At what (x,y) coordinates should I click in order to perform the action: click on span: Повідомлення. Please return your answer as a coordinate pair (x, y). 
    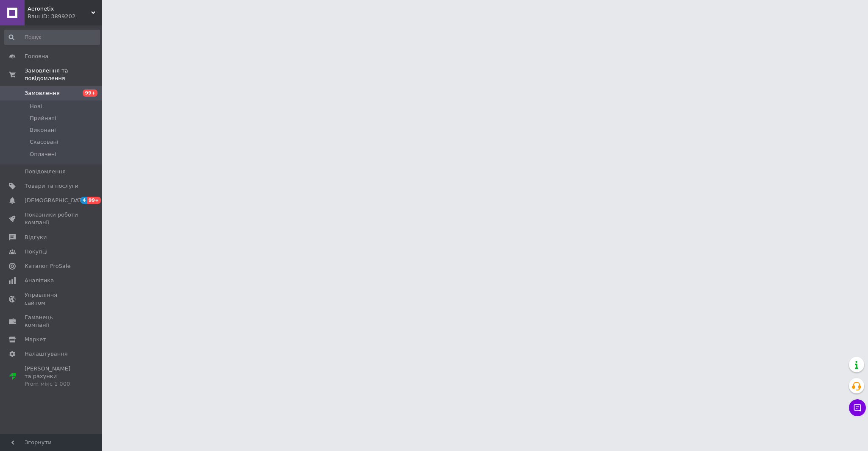
    Looking at the image, I should click on (45, 171).